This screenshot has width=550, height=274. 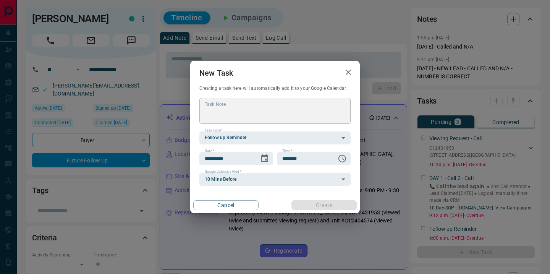 What do you see at coordinates (226, 205) in the screenshot?
I see `button: Cancel` at bounding box center [226, 205].